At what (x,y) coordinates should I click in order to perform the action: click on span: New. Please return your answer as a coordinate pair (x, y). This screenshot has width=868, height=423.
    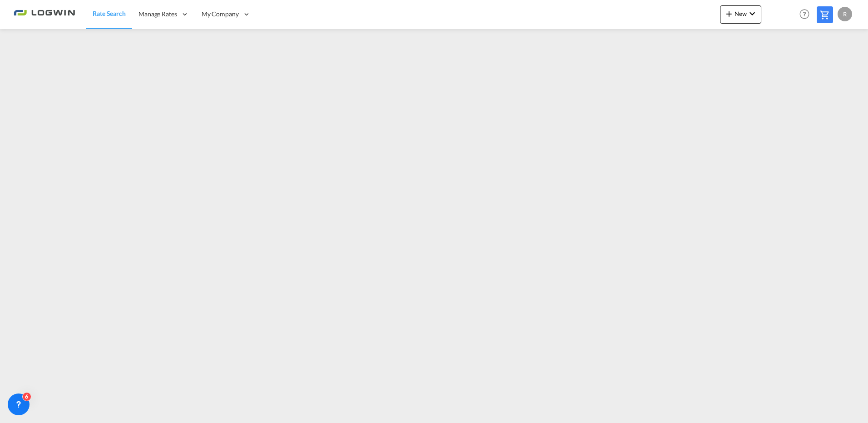
    Looking at the image, I should click on (740, 14).